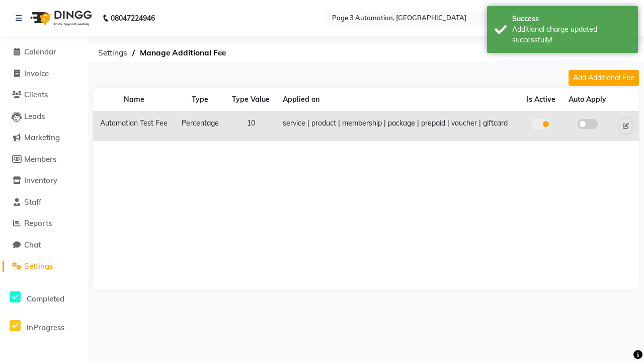 The image size is (644, 363). What do you see at coordinates (41, 180) in the screenshot?
I see `span: Inventory` at bounding box center [41, 180].